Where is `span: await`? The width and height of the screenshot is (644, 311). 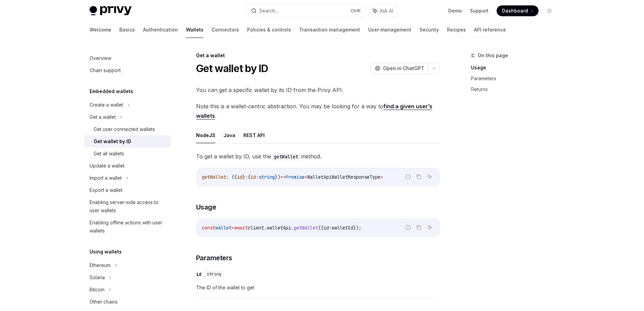
span: await is located at coordinates (241, 228).